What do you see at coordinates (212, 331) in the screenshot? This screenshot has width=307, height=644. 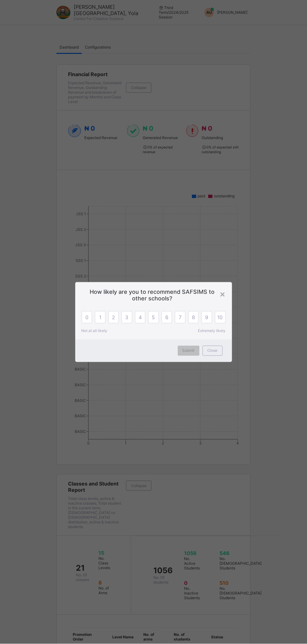 I see `span: Extremely likely` at bounding box center [212, 331].